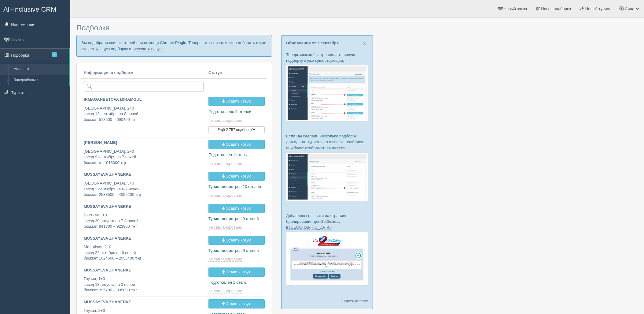  Describe the element at coordinates (327, 58) in the screenshot. I see `p: Теперь можно быстро сделать новую подборку к уже существующей:` at that location.